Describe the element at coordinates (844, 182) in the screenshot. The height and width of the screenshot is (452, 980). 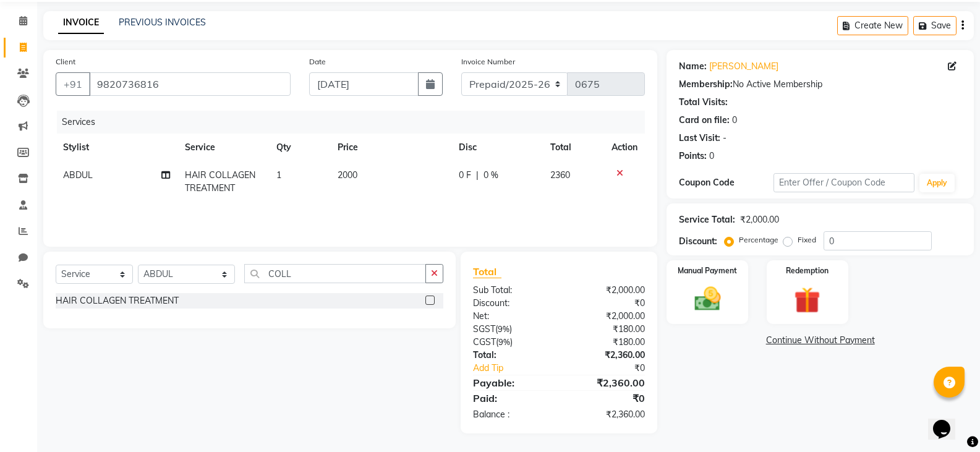
I see `input: Enter Offer / Coupon Code` at that location.